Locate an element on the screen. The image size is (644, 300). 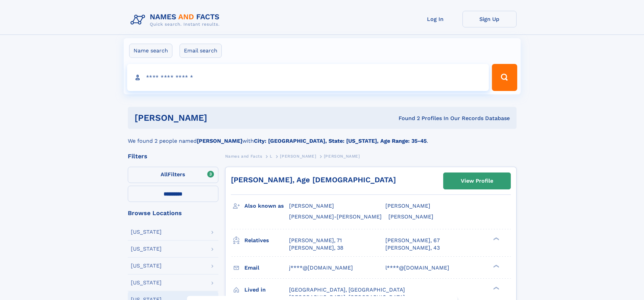
a: Log In is located at coordinates (436, 19).